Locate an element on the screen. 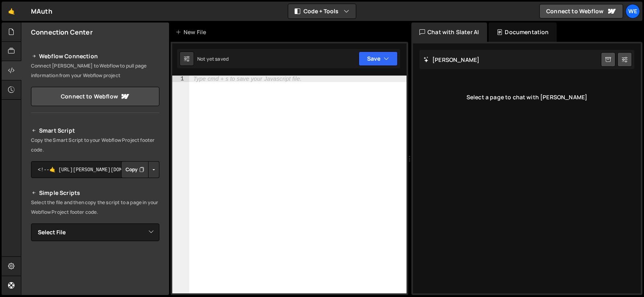  button: Copy is located at coordinates (135, 170).